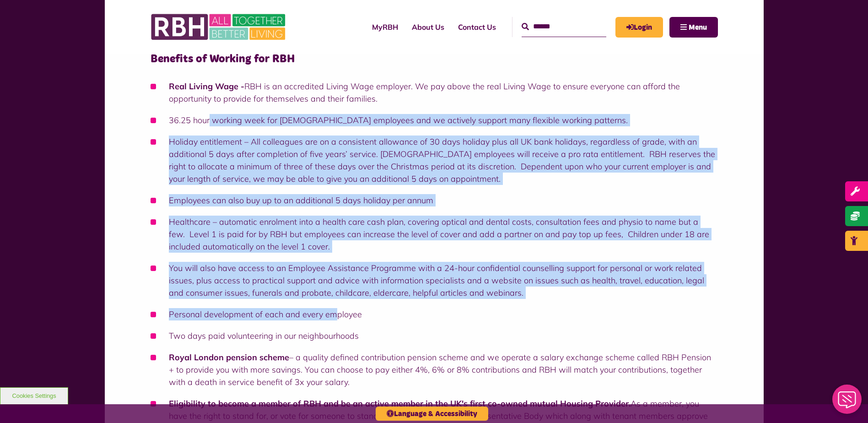 This screenshot has width=868, height=423. What do you see at coordinates (477, 27) in the screenshot?
I see `a: Contact Us` at bounding box center [477, 27].